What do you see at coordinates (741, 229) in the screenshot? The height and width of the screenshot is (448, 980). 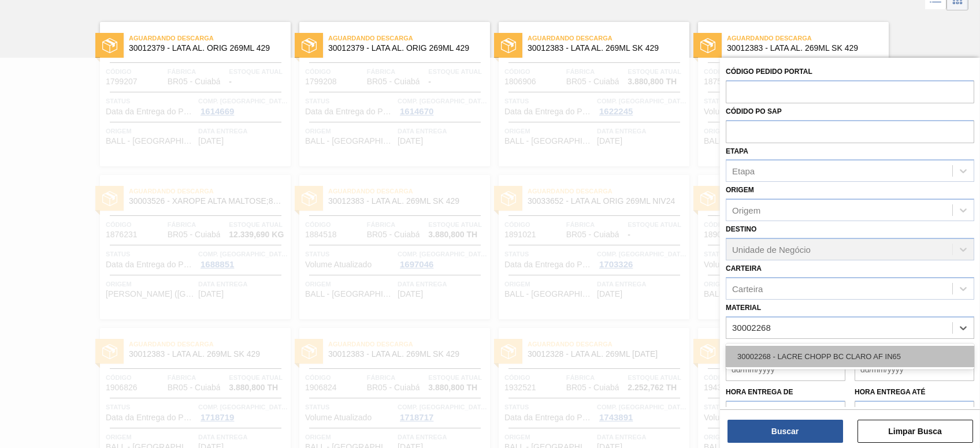 I see `label: Destino` at bounding box center [741, 229].